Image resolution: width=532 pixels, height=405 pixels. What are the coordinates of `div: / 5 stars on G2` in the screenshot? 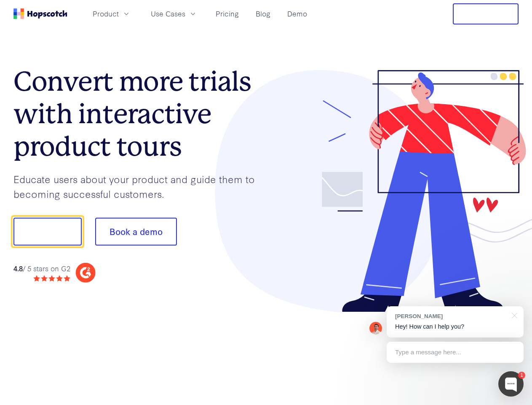 It's located at (42, 268).